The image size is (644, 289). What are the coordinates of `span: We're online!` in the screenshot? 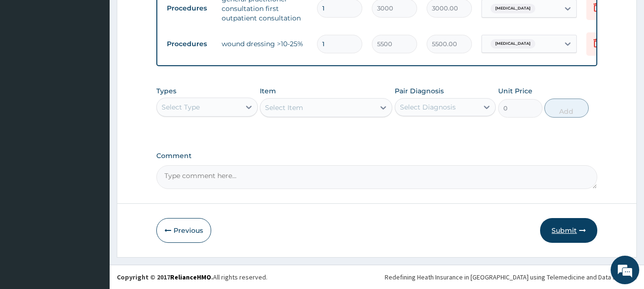 It's located at (94, 133).